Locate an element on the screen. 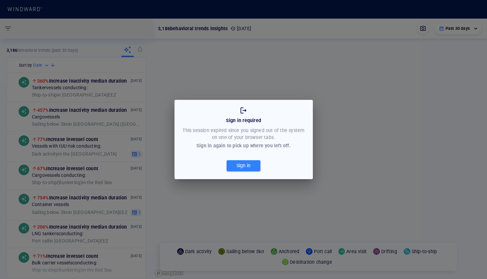 The image size is (487, 279). div: Sign in required is located at coordinates (243, 120).